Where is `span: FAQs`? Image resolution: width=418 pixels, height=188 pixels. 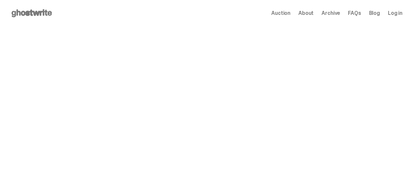 span: FAQs is located at coordinates (354, 13).